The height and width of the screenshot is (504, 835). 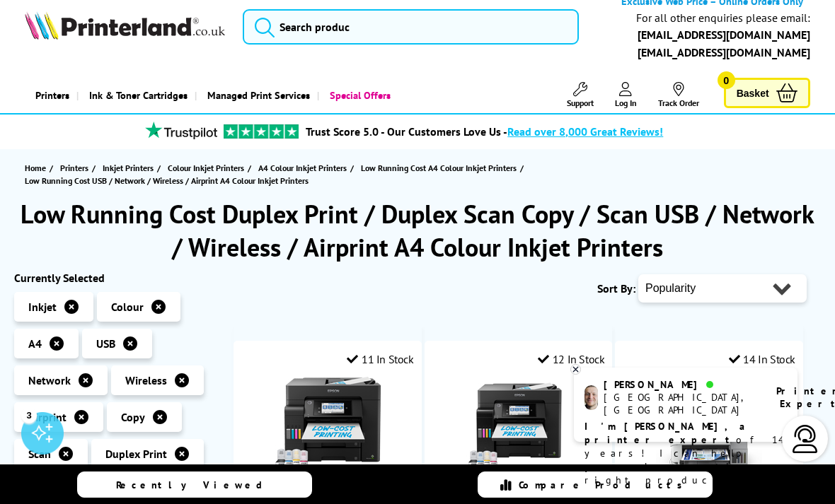 I want to click on a: Recently Viewed, so click(x=194, y=485).